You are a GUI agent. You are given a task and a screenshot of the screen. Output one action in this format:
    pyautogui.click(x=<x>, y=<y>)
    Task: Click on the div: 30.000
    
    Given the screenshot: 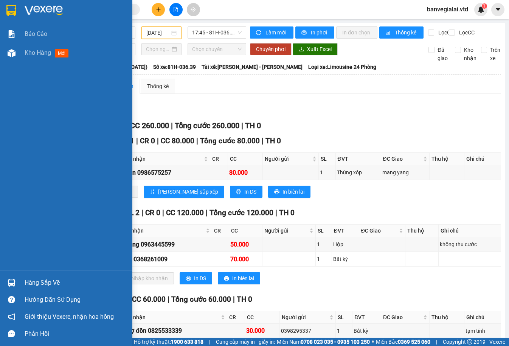 What is the action you would take?
    pyautogui.click(x=262, y=331)
    